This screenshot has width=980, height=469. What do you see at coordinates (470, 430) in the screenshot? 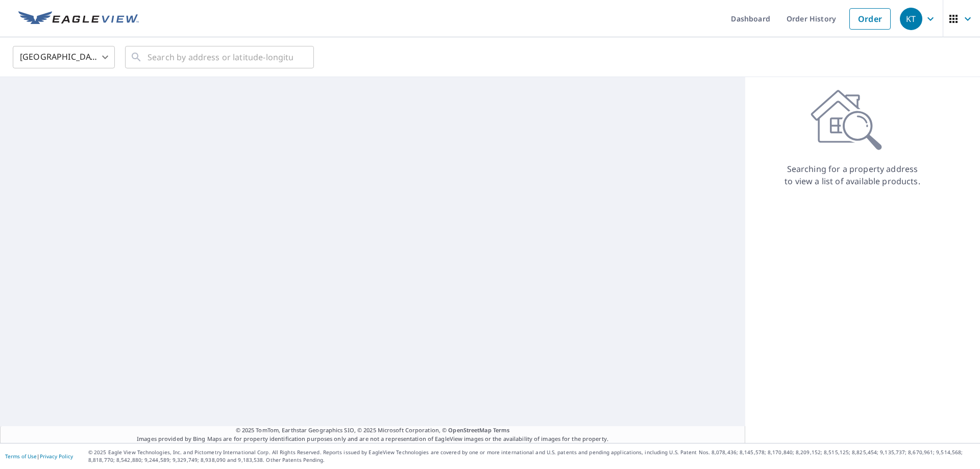
I see `a: OpenStreetMap` at bounding box center [470, 430].